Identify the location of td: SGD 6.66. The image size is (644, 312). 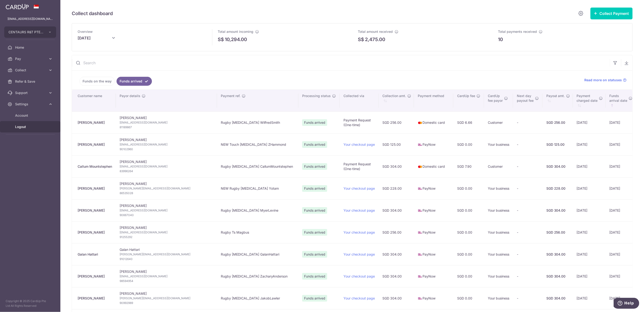
(469, 122).